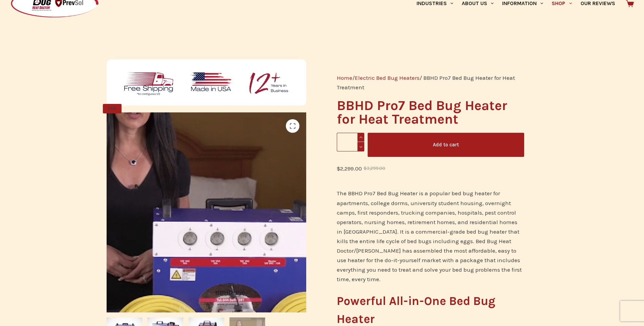 The image size is (644, 326). I want to click on p: The BBHD Pro7 Bed Bug Heater is a popular bed bug heater for apartments, college dorms, universit..., so click(430, 236).